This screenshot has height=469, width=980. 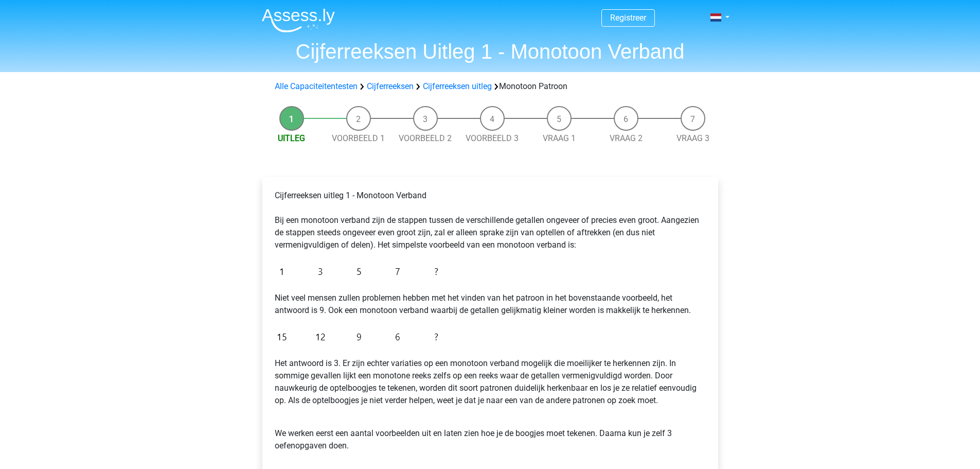 What do you see at coordinates (316, 86) in the screenshot?
I see `a: Alle Capaciteitentesten` at bounding box center [316, 86].